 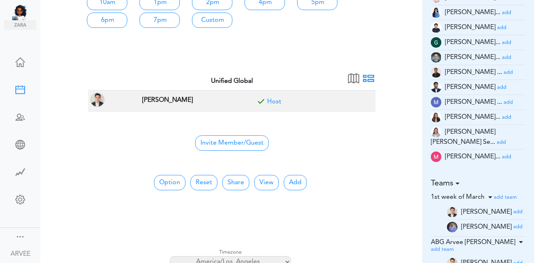 What do you see at coordinates (20, 61) in the screenshot?
I see `div: Home` at bounding box center [20, 61].